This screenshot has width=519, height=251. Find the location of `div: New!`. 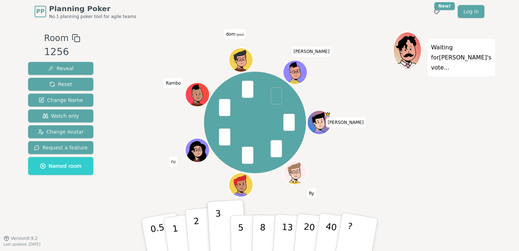

div: New! is located at coordinates (445, 6).